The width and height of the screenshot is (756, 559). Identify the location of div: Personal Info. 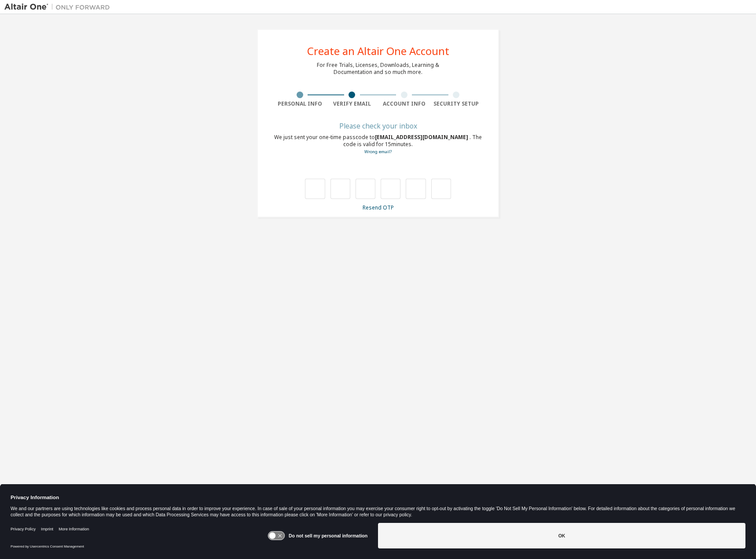
(300, 104).